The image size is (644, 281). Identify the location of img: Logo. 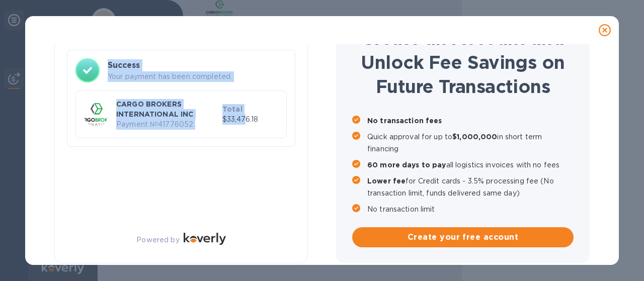
(205, 239).